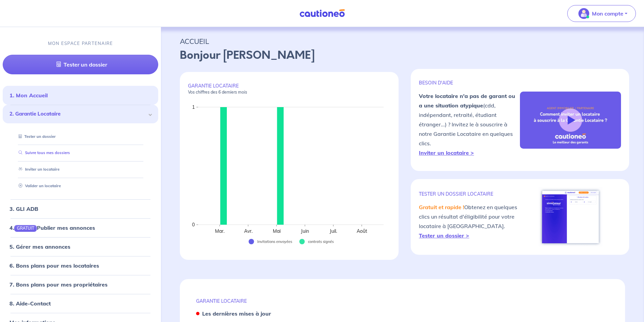  Describe the element at coordinates (58, 285) in the screenshot. I see `a: 7. Bons plans pour mes propriétaires` at that location.